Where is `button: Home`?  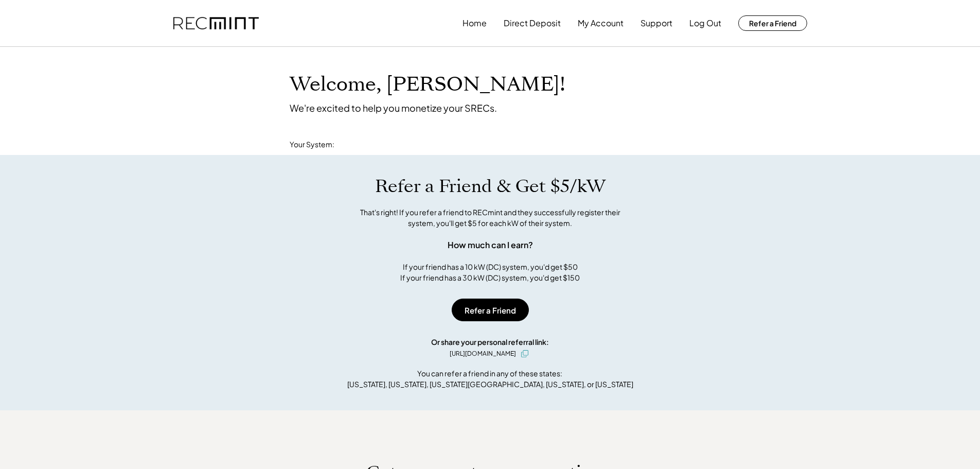
button: Home is located at coordinates (474, 23).